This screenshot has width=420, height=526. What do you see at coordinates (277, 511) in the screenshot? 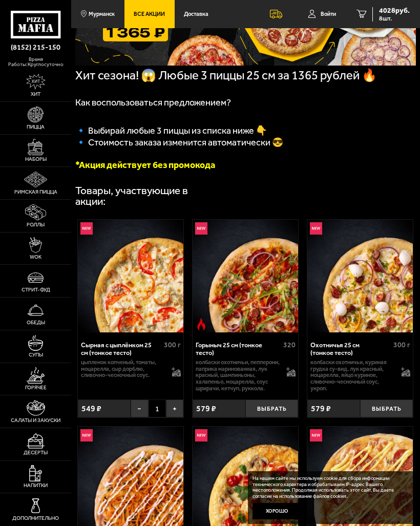
I see `button: Хорошо` at bounding box center [277, 511].